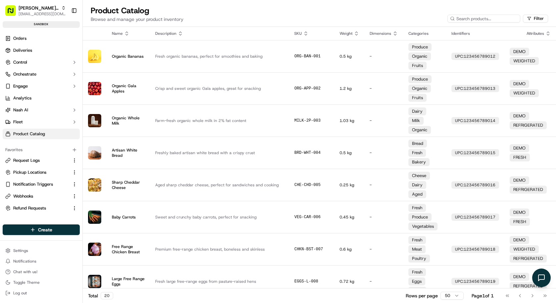  Describe the element at coordinates (41, 261) in the screenshot. I see `button: Notifications` at that location.